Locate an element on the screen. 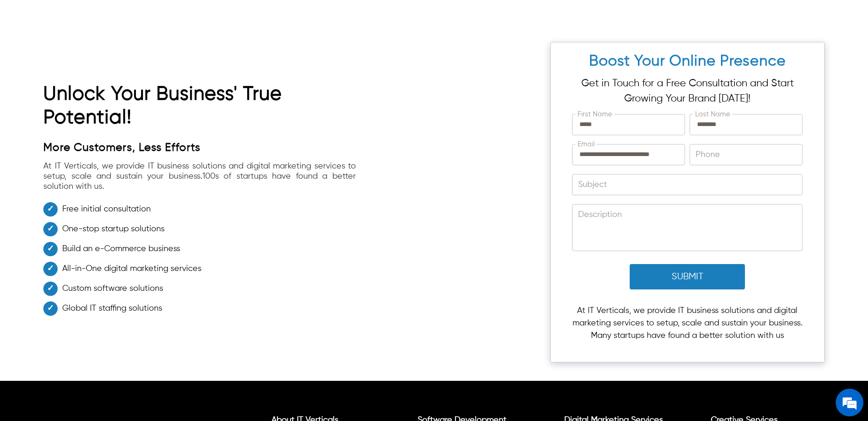  li: Free initial consultation is located at coordinates (200, 212).